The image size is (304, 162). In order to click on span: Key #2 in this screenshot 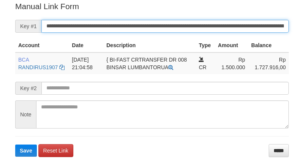, I will do `click(28, 88)`.